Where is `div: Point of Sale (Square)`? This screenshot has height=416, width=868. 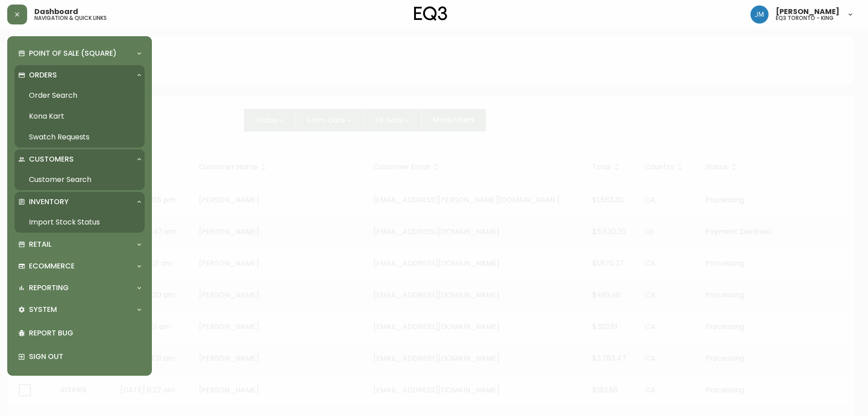
div: Point of Sale (Square) is located at coordinates (80, 53).